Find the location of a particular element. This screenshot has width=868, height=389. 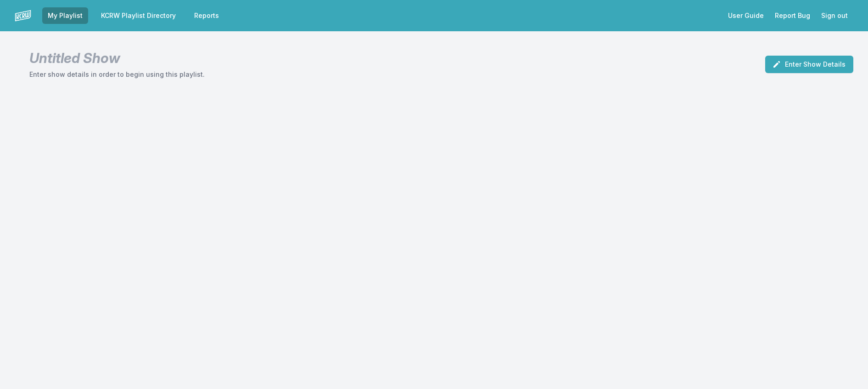

h1: Untitled Show is located at coordinates (117, 58).